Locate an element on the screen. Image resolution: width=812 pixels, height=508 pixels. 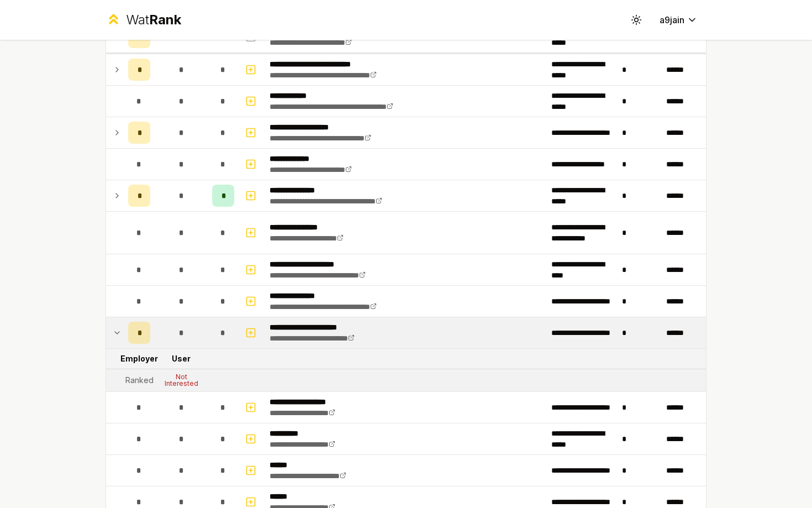
button: a9jain is located at coordinates (679, 20).